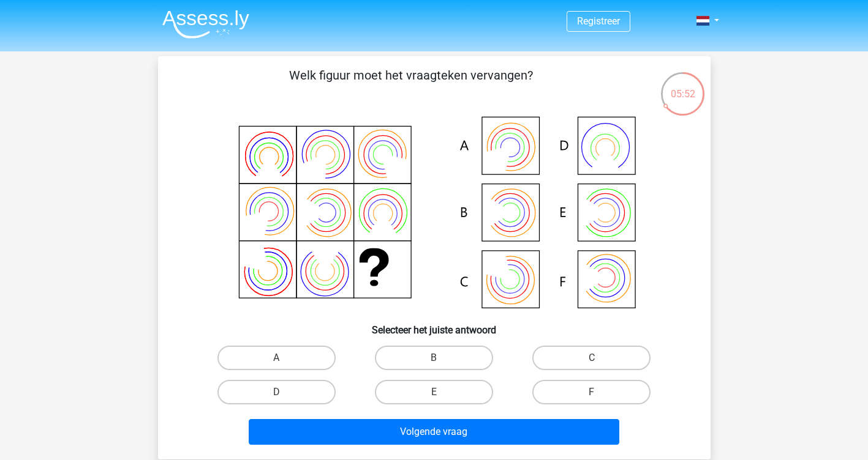  What do you see at coordinates (276, 358) in the screenshot?
I see `label: A` at bounding box center [276, 358].